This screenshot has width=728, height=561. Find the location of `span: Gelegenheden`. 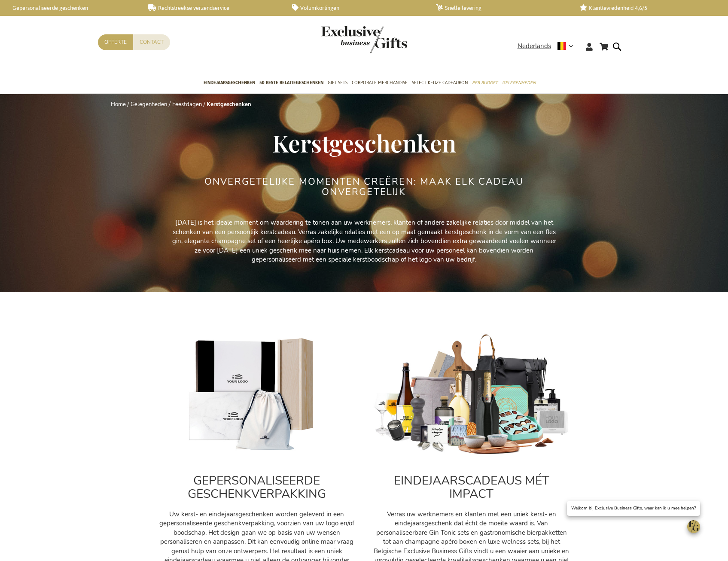

span: Gelegenheden is located at coordinates (519, 82).